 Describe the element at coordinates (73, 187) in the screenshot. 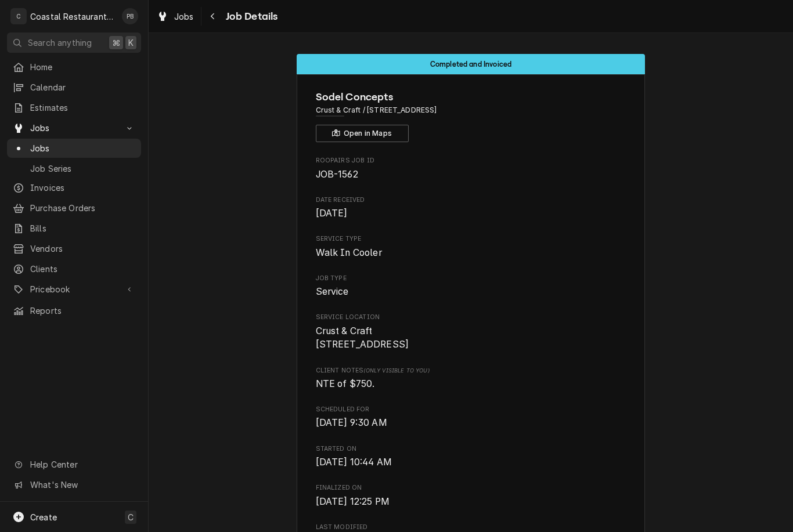

I see `a: Invoices` at that location.